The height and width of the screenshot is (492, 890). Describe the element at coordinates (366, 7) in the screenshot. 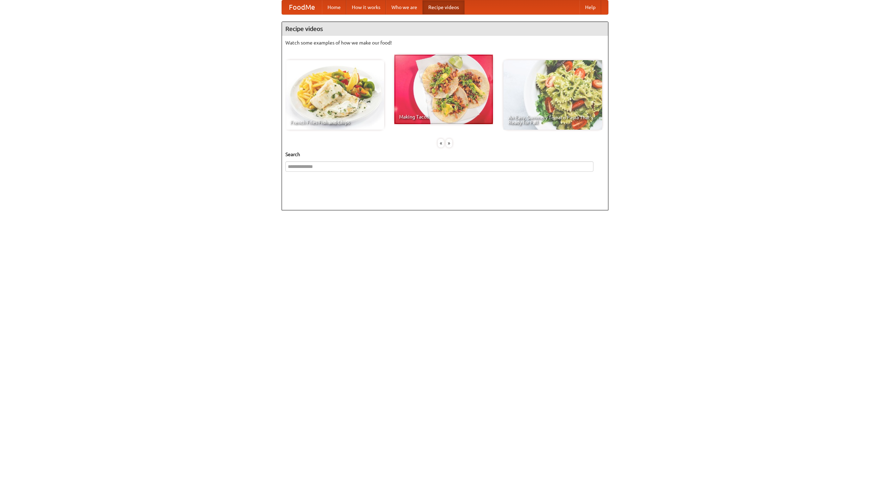

I see `a: How it works` at that location.